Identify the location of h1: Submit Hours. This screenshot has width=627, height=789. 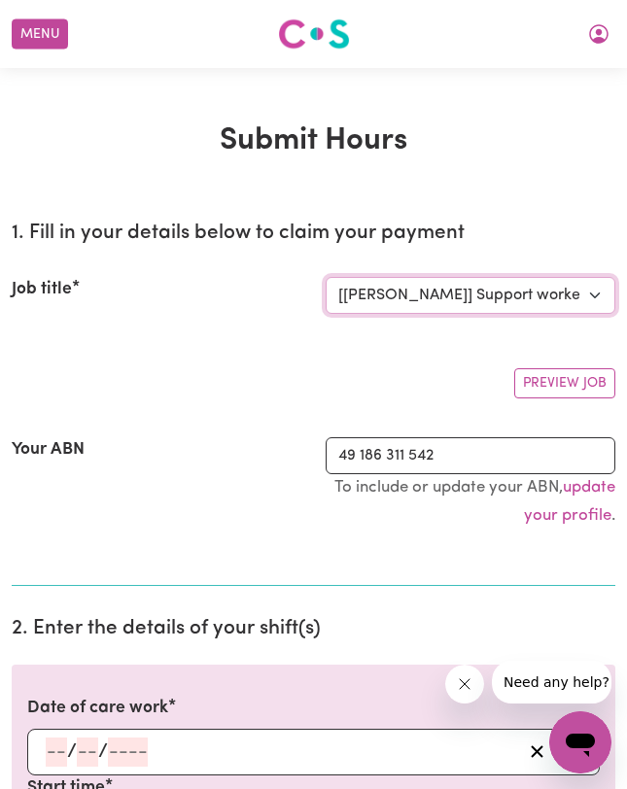
(313, 141).